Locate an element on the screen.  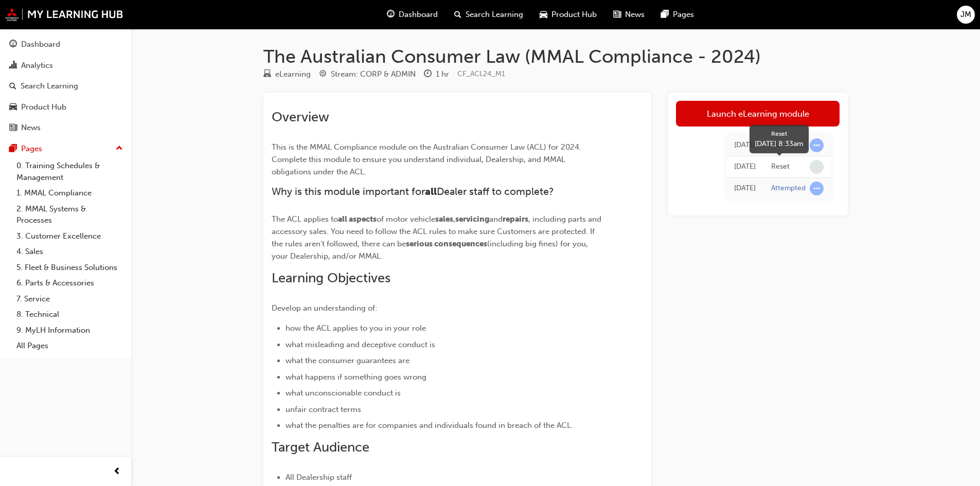
span: This is the MMAL Compliance module on the Australian Consumer Law (ACL) for 2024. Complete this m... is located at coordinates (427, 159).